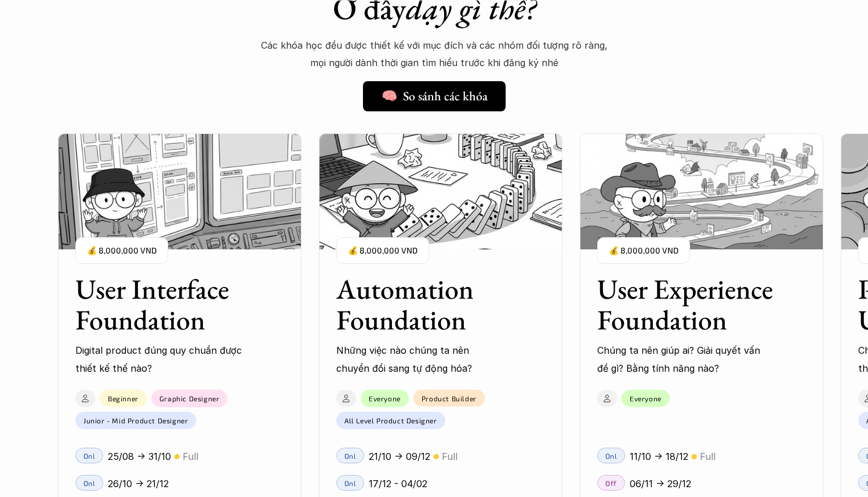  I want to click on p: 06/11 -> 29/12, so click(660, 484).